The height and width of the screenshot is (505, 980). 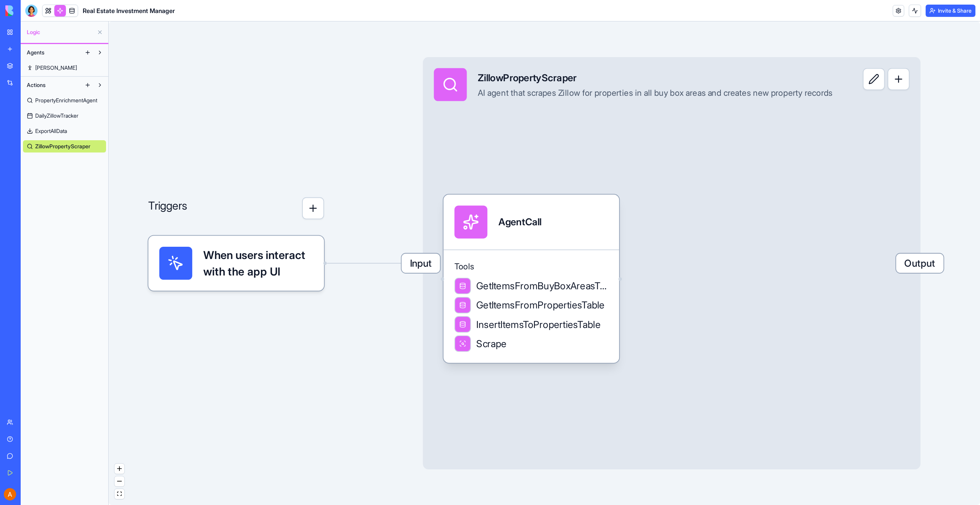 I want to click on div: Triggers, so click(x=236, y=222).